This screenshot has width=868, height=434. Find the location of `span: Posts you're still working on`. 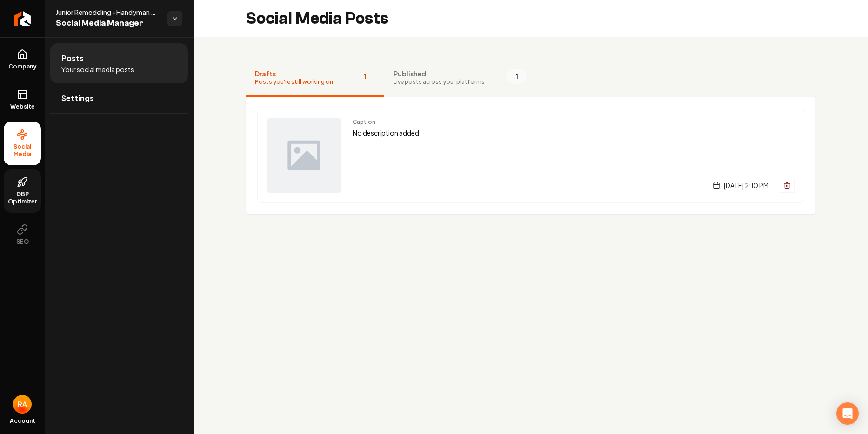

span: Posts you're still working on is located at coordinates (294, 82).